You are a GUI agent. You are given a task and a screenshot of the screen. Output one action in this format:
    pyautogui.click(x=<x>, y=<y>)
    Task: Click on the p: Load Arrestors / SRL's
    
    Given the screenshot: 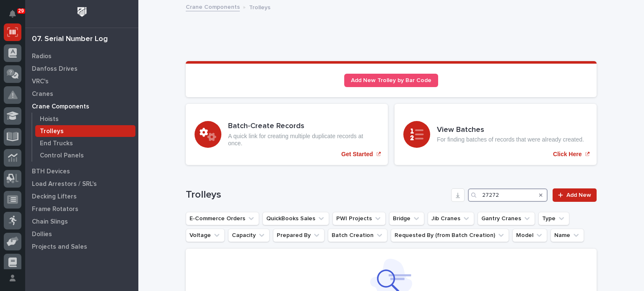 What is the action you would take?
    pyautogui.click(x=64, y=184)
    